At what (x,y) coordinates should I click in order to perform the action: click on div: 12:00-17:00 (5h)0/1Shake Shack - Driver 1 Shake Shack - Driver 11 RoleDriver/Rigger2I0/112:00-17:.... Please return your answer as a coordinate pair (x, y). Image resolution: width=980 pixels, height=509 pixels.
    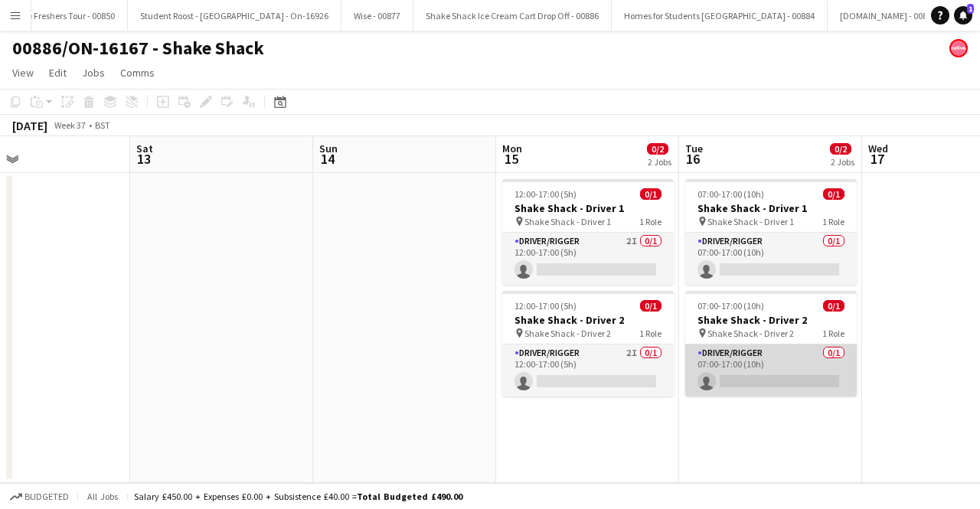
    Looking at the image, I should click on (588, 232).